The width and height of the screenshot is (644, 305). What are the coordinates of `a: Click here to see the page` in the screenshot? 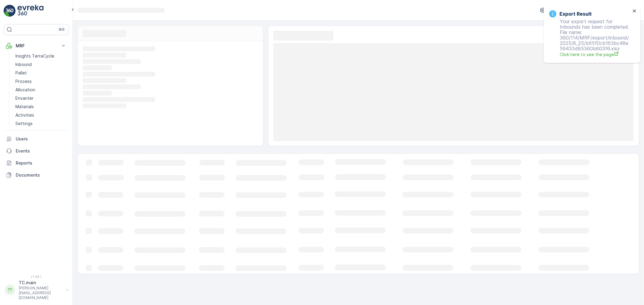 It's located at (595, 55).